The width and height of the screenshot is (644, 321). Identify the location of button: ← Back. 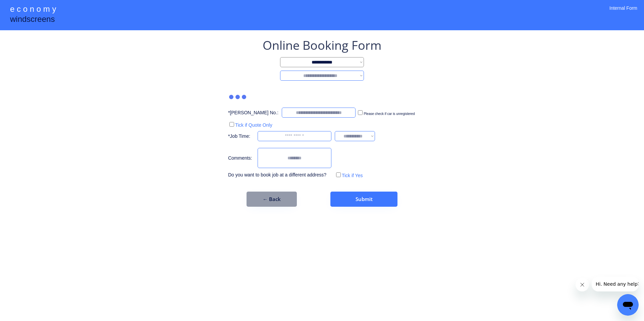
(272, 199).